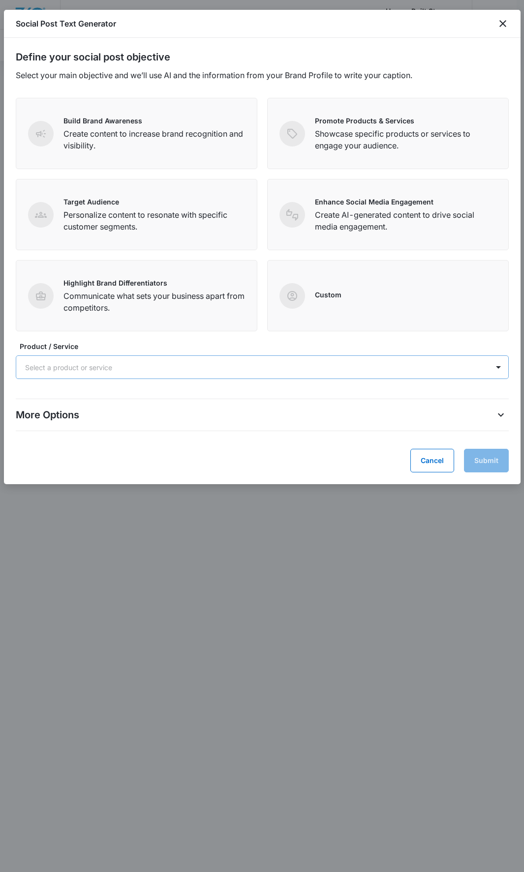 The height and width of the screenshot is (872, 524). What do you see at coordinates (262, 75) in the screenshot?
I see `p: Select your main objective and we’ll use AI and the information from your Brand Profile to write ...` at bounding box center [262, 75].